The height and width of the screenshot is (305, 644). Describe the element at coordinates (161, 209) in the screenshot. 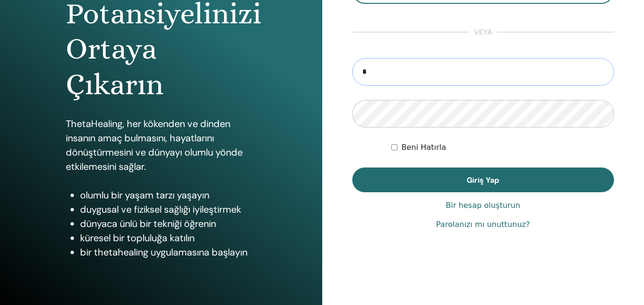

I see `font: duygusal ve fiziksel sağlığı iyileştirmek` at that location.